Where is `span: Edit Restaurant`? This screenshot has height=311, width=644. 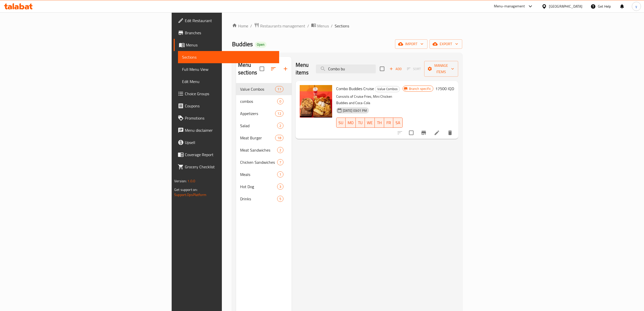 span: Edit Restaurant is located at coordinates (230, 20).